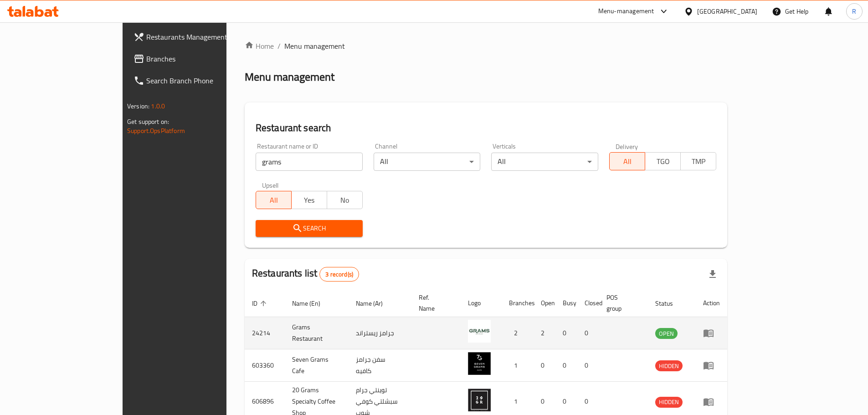  I want to click on span: 1.0.0, so click(158, 106).